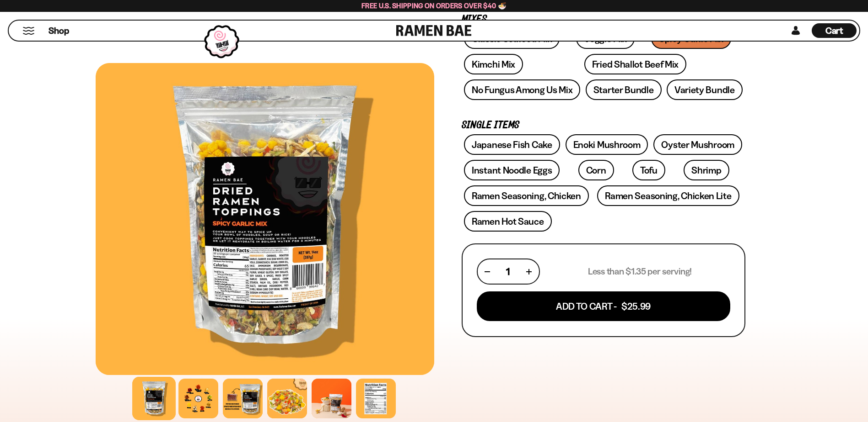  What do you see at coordinates (522, 89) in the screenshot?
I see `a: No Fungus Among Us Mix` at bounding box center [522, 89].